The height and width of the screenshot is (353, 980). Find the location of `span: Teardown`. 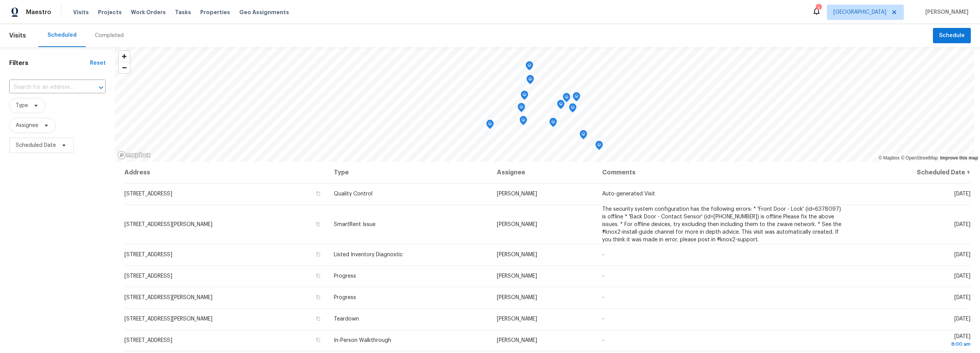

span: Teardown is located at coordinates (346, 319).